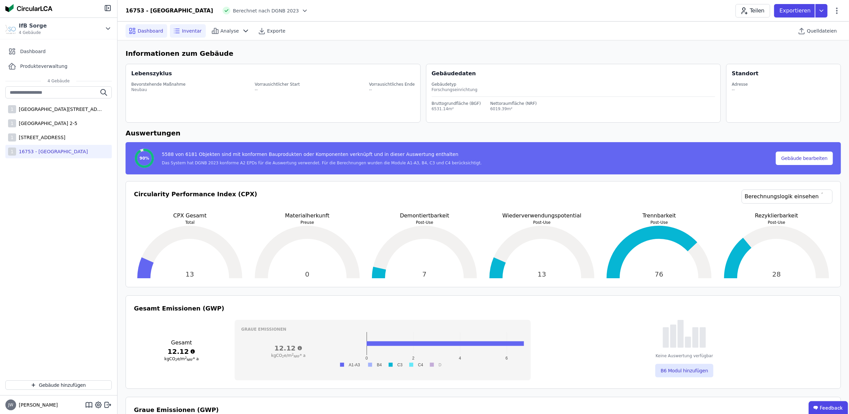  I want to click on span: Inventar, so click(192, 31).